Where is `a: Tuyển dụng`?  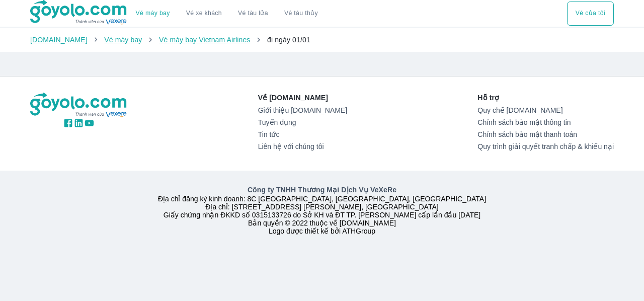 a: Tuyển dụng is located at coordinates (302, 122).